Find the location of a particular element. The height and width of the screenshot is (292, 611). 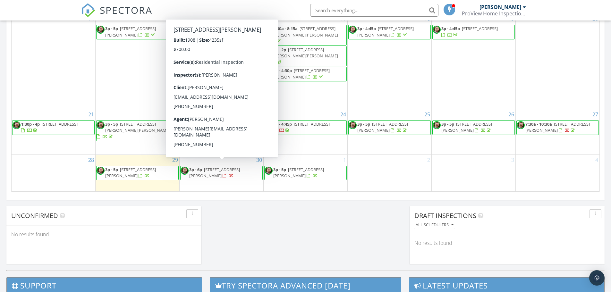

input: Search everything... is located at coordinates (374, 10).